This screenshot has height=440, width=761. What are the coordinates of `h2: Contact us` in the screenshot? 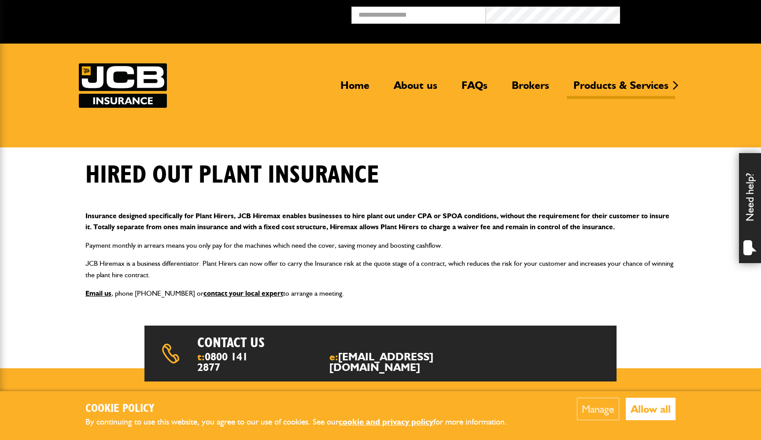 It's located at (300, 343).